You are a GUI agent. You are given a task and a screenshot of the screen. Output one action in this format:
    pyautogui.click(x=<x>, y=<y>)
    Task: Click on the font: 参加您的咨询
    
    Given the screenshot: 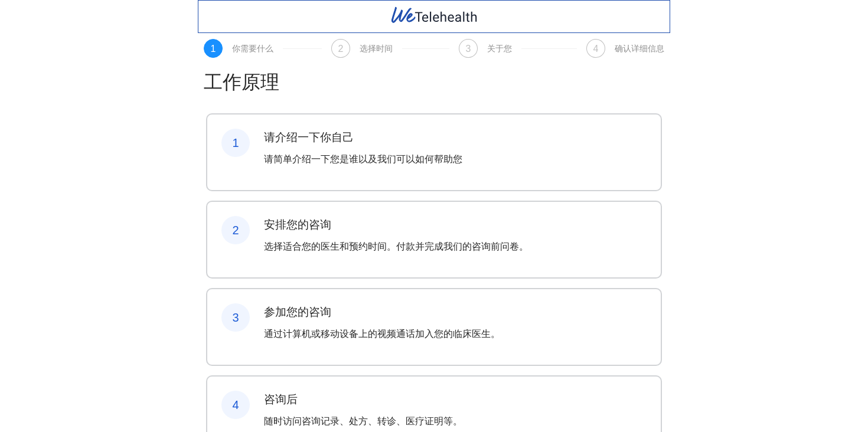 What is the action you would take?
    pyautogui.click(x=298, y=312)
    